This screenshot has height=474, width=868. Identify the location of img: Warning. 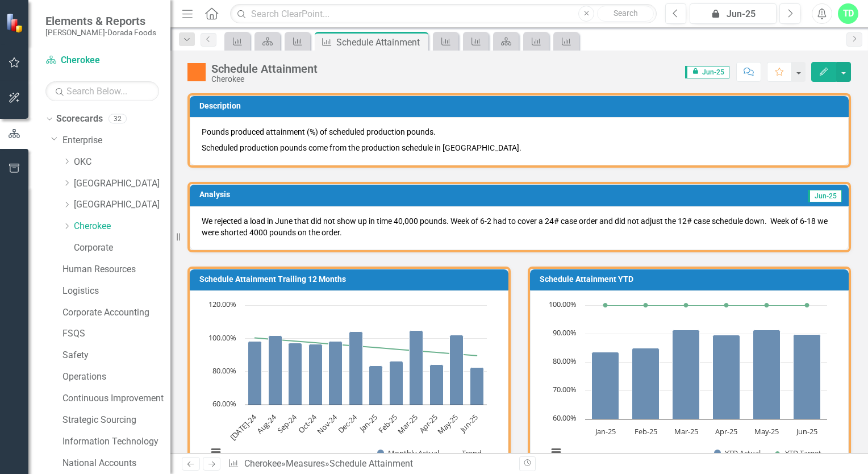
(196, 73).